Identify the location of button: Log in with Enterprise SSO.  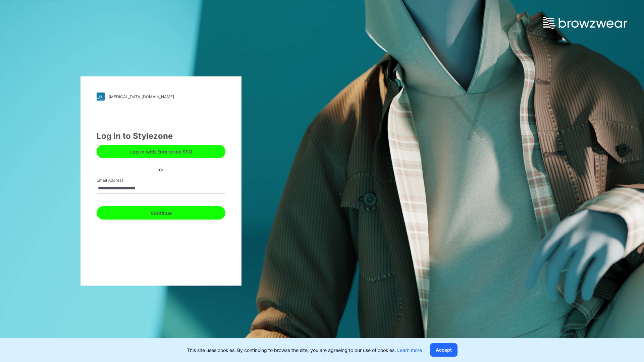
(161, 151).